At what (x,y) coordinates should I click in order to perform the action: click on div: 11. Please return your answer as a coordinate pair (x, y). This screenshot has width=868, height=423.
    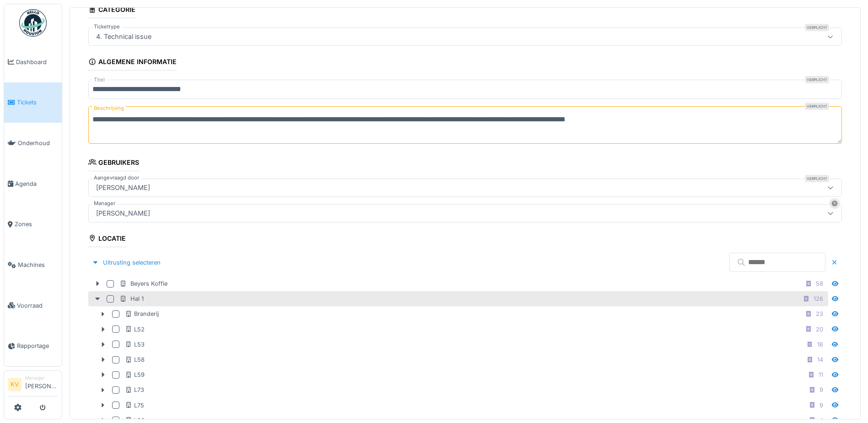
    Looking at the image, I should click on (821, 375).